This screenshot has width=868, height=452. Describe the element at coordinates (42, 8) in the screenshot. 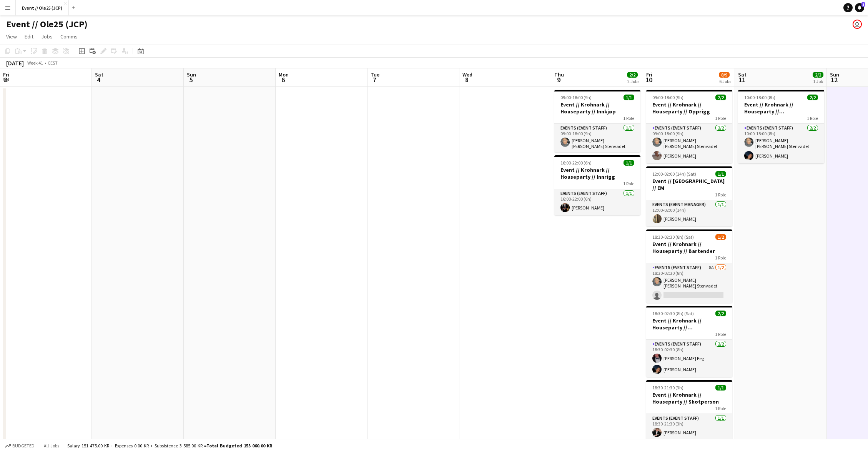

I see `button: Event // Ole25 (JCP)` at that location.